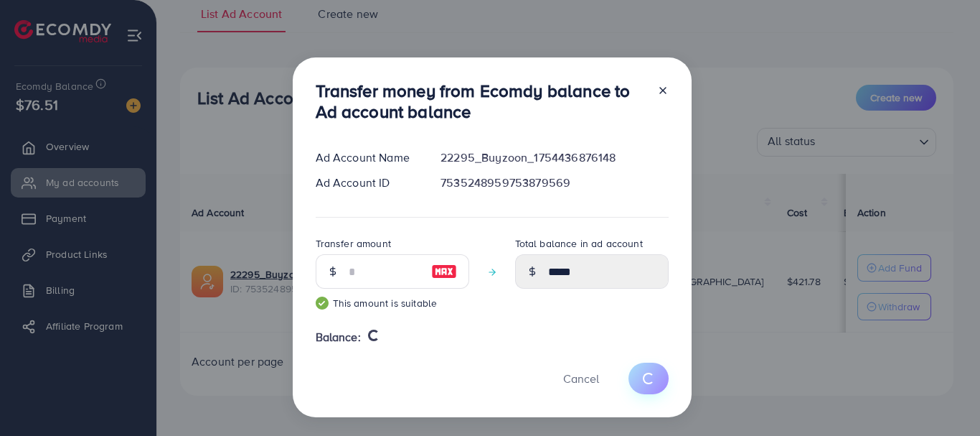 This screenshot has width=980, height=436. I want to click on button: Cancel, so click(582, 377).